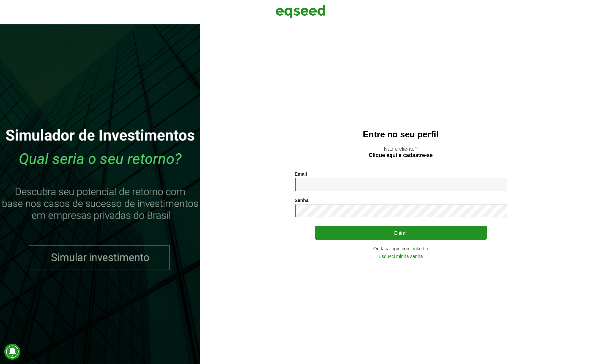  Describe the element at coordinates (301, 200) in the screenshot. I see `label: Senha` at that location.